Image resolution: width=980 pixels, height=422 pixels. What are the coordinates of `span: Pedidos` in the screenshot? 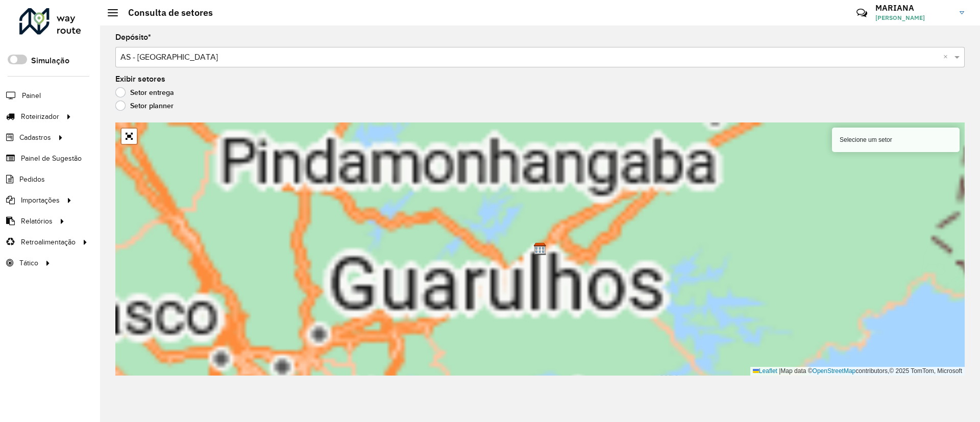 It's located at (32, 179).